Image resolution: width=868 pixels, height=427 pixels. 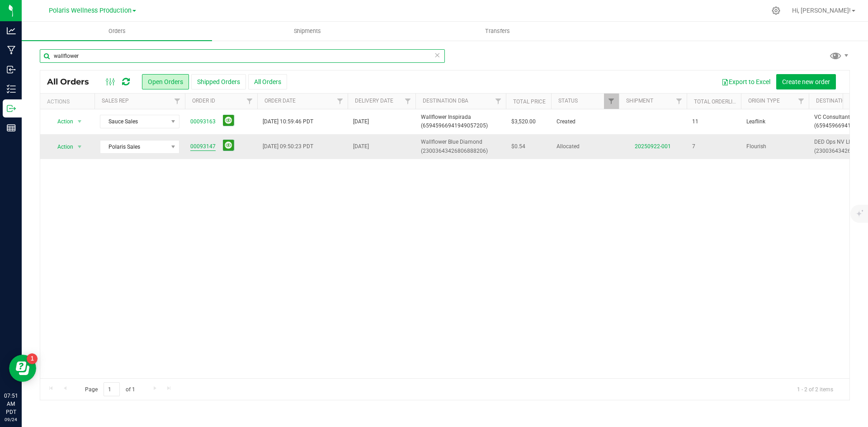 What do you see at coordinates (203, 122) in the screenshot?
I see `a: 00093163` at bounding box center [203, 122].